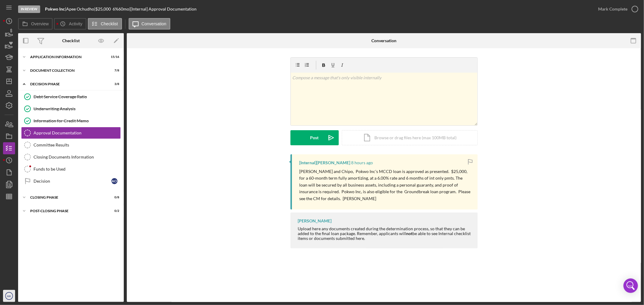 The height and width of the screenshot is (305, 644). I want to click on text: MK, so click(9, 296).